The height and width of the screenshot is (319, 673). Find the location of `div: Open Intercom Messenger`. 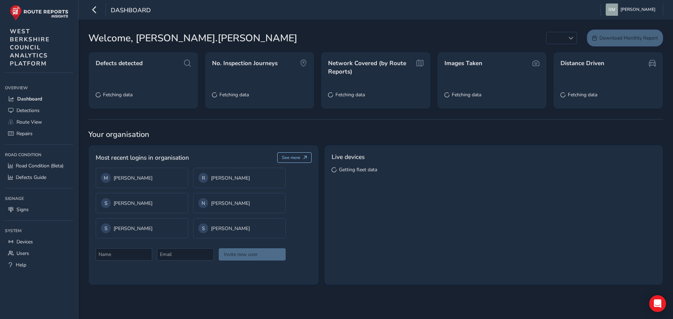

div: Open Intercom Messenger is located at coordinates (658, 304).